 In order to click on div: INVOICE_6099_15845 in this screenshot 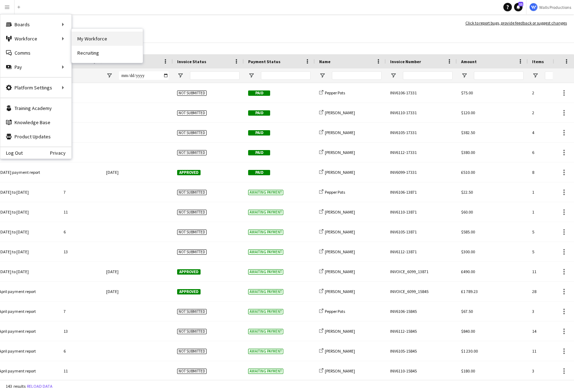, I will do `click(421, 291)`.